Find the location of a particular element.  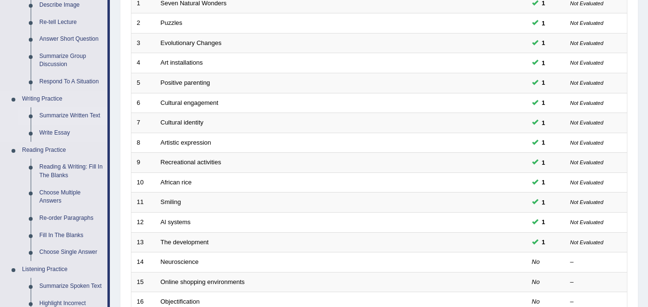

td: 4 is located at coordinates (143, 63).